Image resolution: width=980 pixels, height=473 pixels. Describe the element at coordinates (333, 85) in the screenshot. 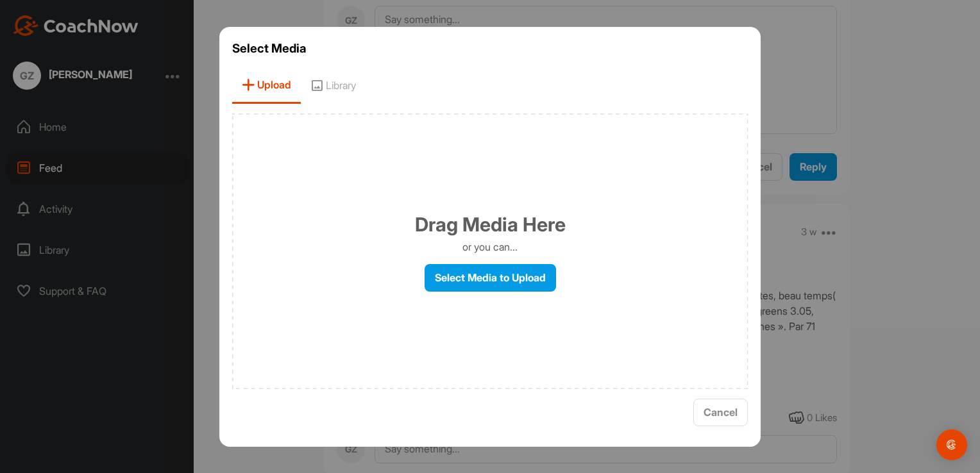

I see `span: Library` at that location.